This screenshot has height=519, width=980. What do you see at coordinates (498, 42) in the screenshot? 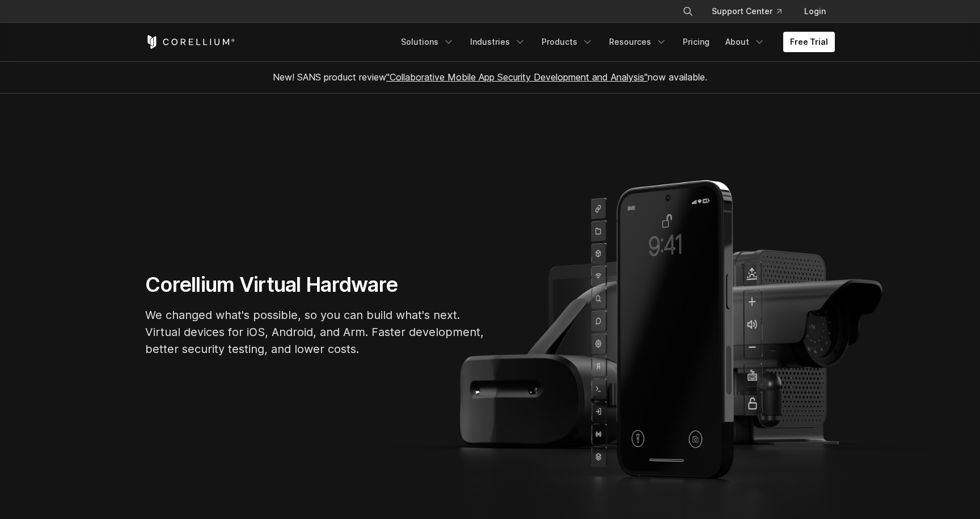
I see `a: Industries` at bounding box center [498, 42].